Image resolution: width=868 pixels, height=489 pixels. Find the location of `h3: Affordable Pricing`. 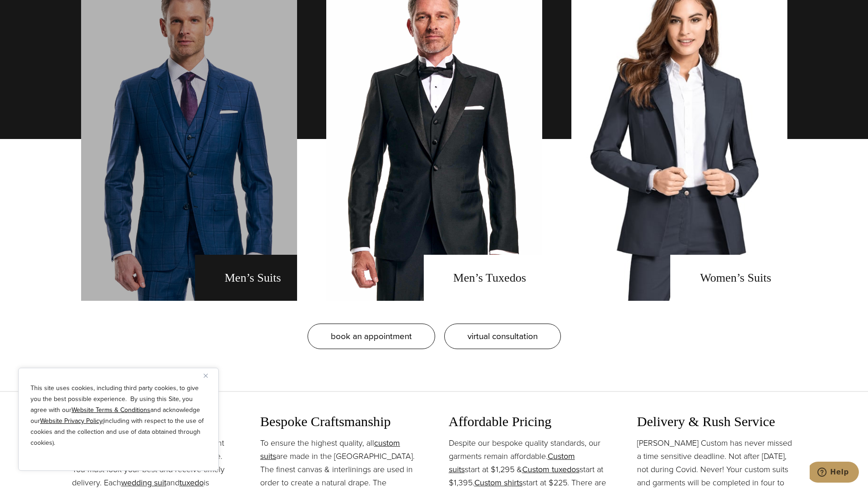

h3: Affordable Pricing is located at coordinates (528, 421).